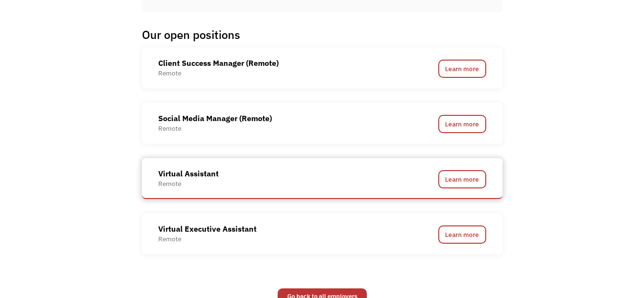 The image size is (644, 298). What do you see at coordinates (189, 173) in the screenshot?
I see `div: Virtual Assistant` at bounding box center [189, 173].